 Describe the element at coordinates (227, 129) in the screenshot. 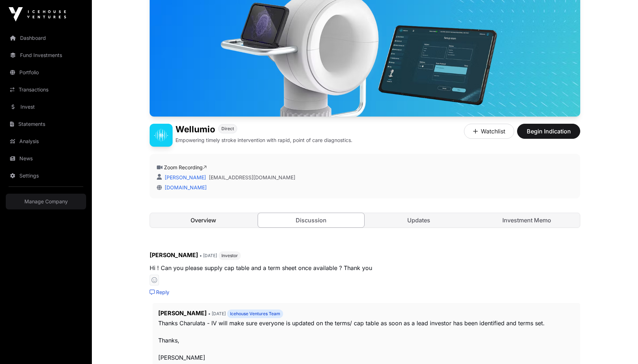

I see `span: Direct` at that location.